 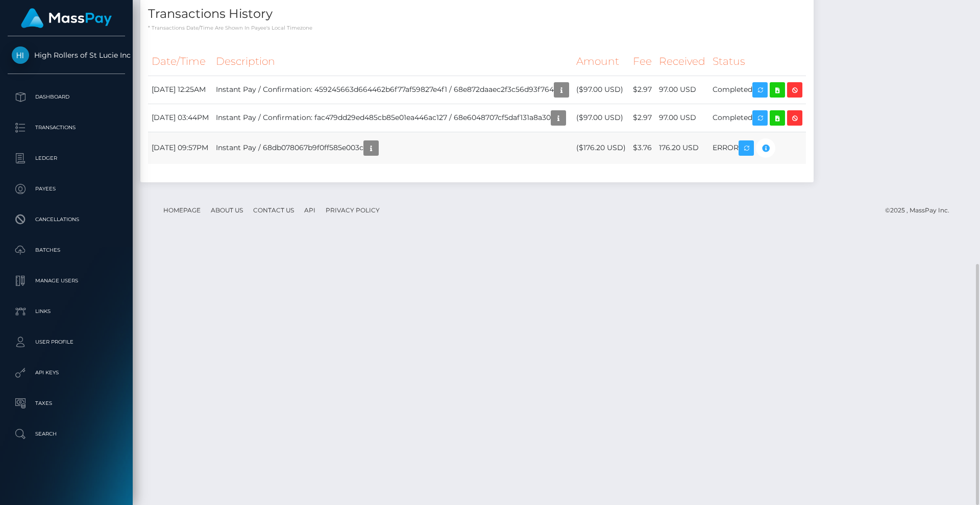 I want to click on td: 176.20 USD, so click(x=682, y=147).